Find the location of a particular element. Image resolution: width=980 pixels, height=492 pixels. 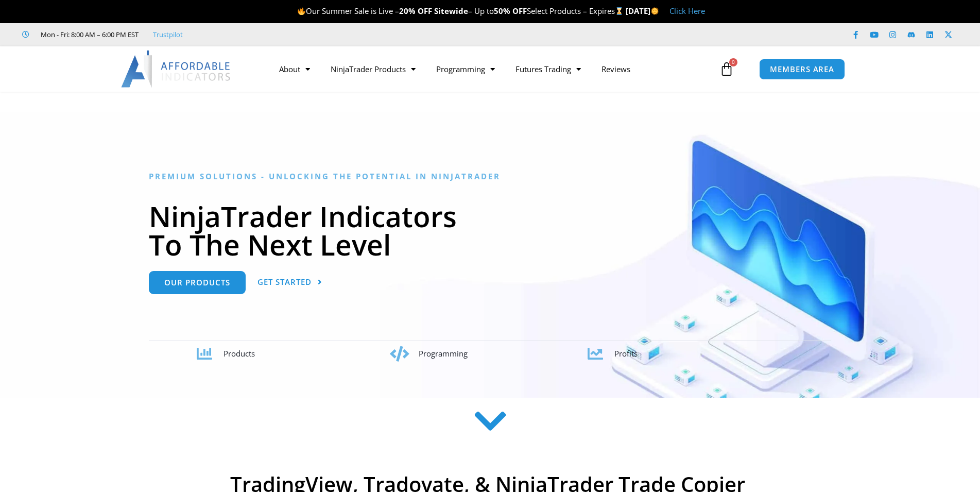

a: Futures Trading is located at coordinates (548, 69).